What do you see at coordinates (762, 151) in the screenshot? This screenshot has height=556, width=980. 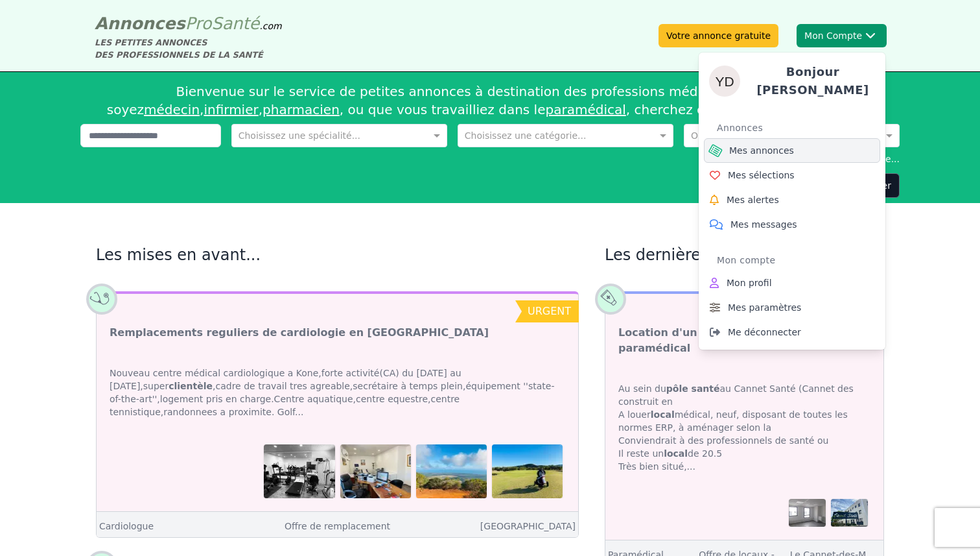 I see `span: Mes annonces` at bounding box center [762, 151].